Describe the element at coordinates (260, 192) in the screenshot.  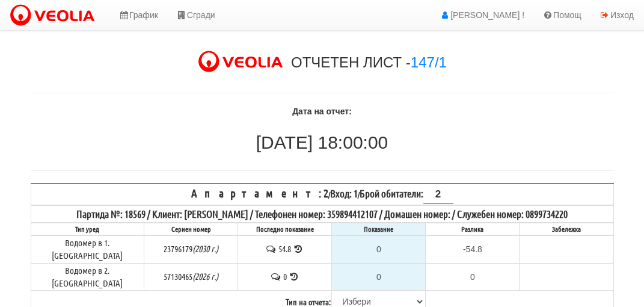
I see `span: Апартамент: 2` at that location.